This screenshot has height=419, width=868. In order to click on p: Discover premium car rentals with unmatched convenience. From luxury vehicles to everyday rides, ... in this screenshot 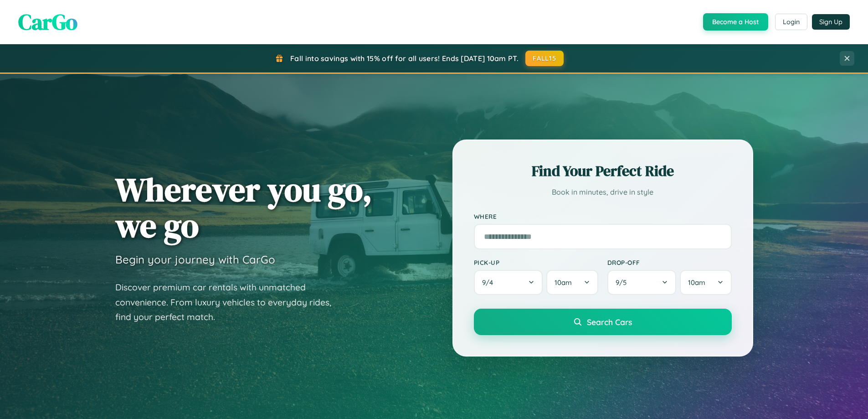, I will do `click(229, 302)`.